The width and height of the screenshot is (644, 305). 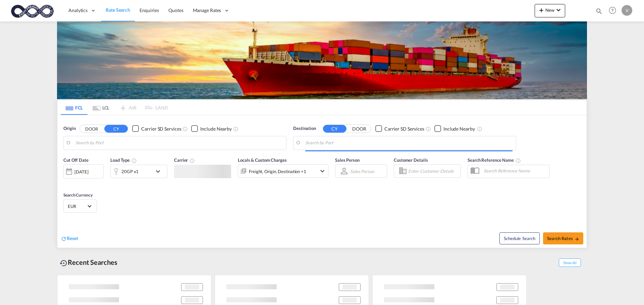 What do you see at coordinates (599, 13) in the screenshot?
I see `div: icon-magnify` at bounding box center [599, 13].